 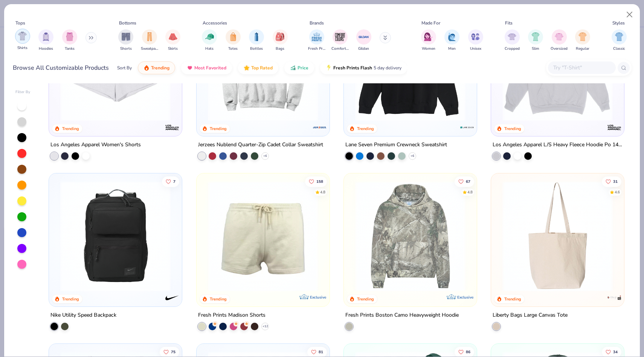 What do you see at coordinates (173, 36) in the screenshot?
I see `img: Skirts Image` at bounding box center [173, 36].